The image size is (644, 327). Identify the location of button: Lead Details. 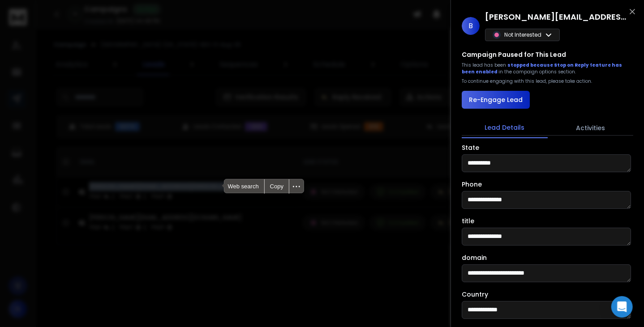
(504, 128).